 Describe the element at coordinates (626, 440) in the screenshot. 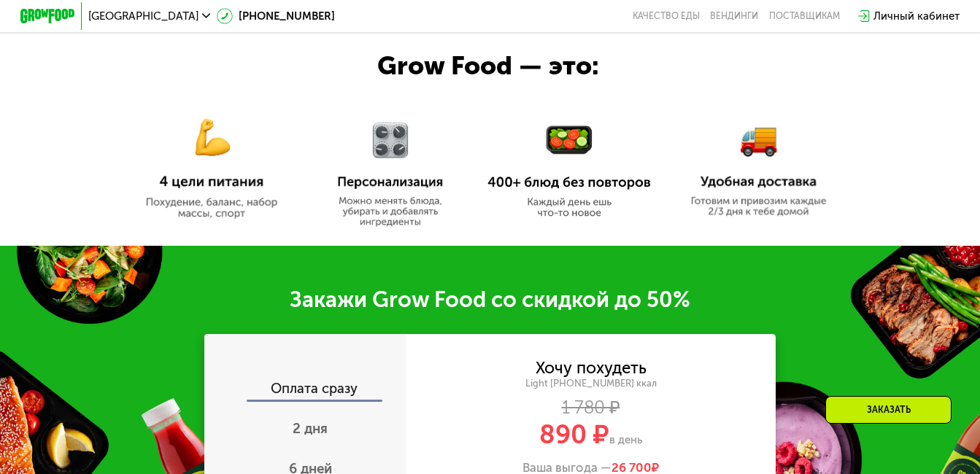

I see `span: в день` at that location.